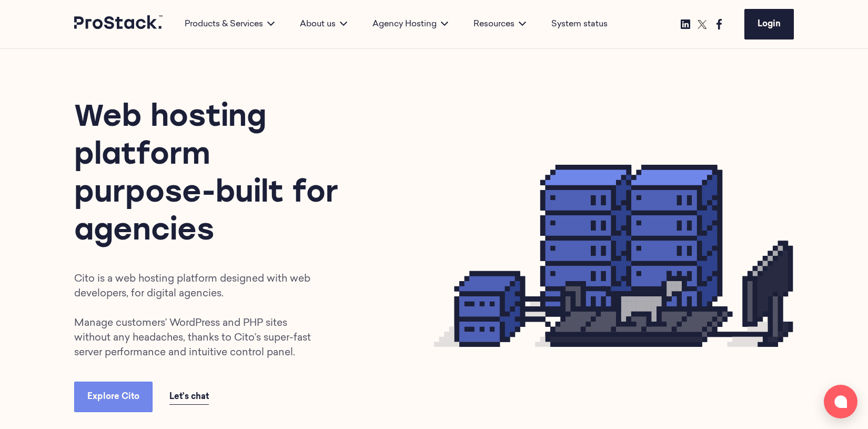  Describe the element at coordinates (113, 397) in the screenshot. I see `a: Explore Cito` at that location.